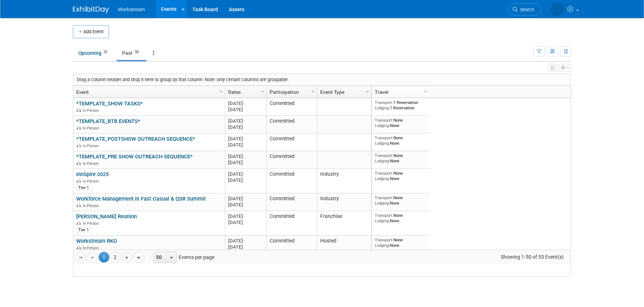 Image resolution: width=644 pixels, height=307 pixels. I want to click on a: Go to the last page, so click(139, 257).